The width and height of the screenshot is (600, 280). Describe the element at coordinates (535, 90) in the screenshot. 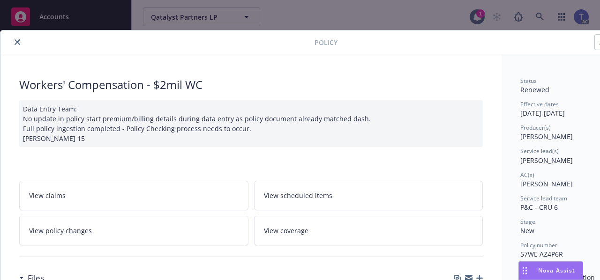

I see `span: Renewed` at that location.